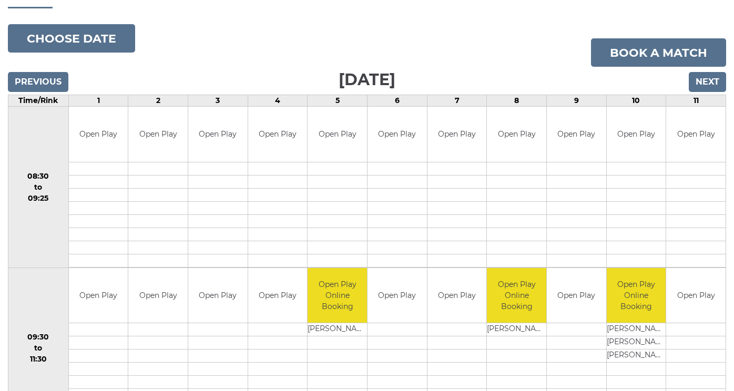 This screenshot has height=391, width=734. I want to click on input: Next, so click(707, 82).